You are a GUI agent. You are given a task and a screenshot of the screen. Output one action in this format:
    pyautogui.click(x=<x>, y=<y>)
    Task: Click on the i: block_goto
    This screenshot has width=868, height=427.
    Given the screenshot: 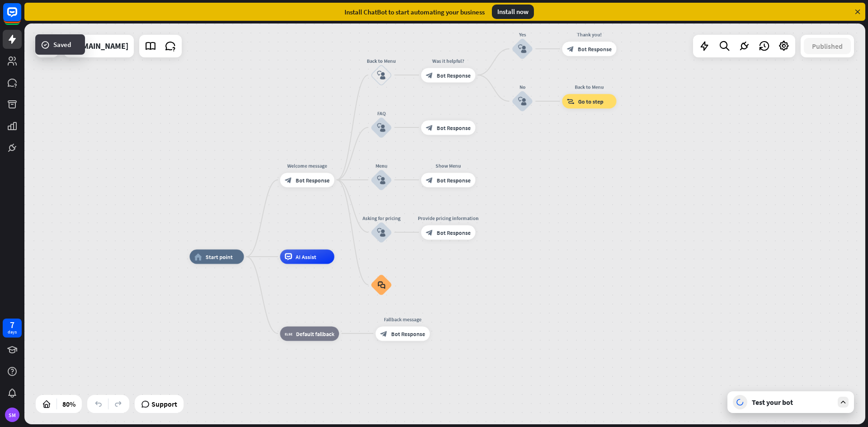 What is the action you would take?
    pyautogui.click(x=570, y=101)
    